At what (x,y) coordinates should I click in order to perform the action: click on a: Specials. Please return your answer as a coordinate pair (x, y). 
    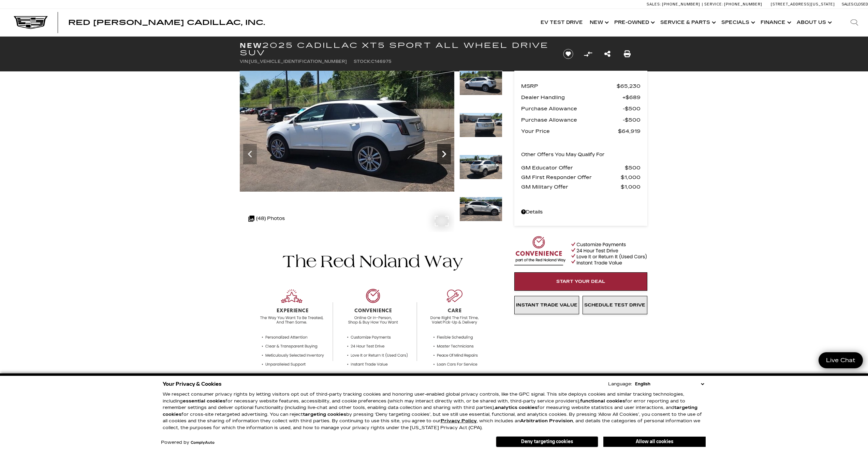
    Looking at the image, I should click on (738, 23).